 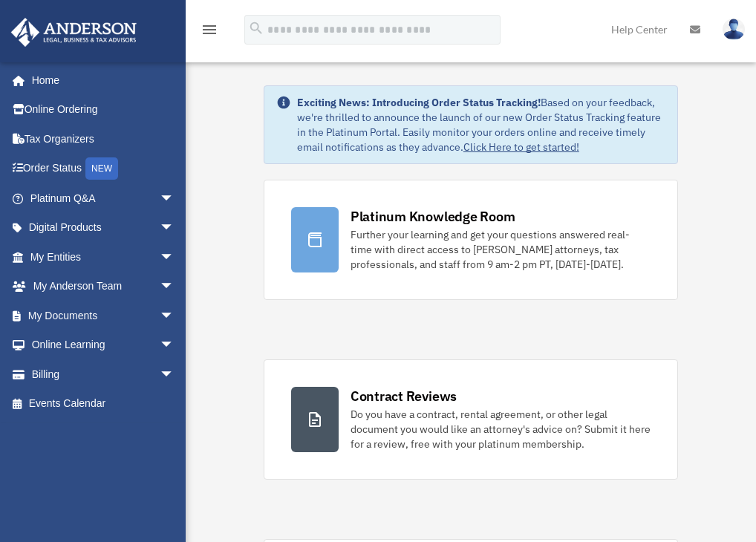 I want to click on div: Based on your feedback, we're thrilled to announce the launch of our new Order Status Tracking fe..., so click(x=482, y=125).